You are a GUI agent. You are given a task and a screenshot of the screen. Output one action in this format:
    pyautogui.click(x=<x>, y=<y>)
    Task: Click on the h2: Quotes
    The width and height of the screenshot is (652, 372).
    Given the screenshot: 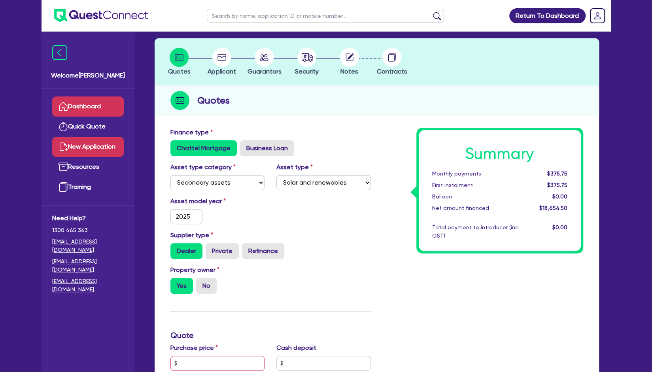 What is the action you would take?
    pyautogui.click(x=214, y=100)
    